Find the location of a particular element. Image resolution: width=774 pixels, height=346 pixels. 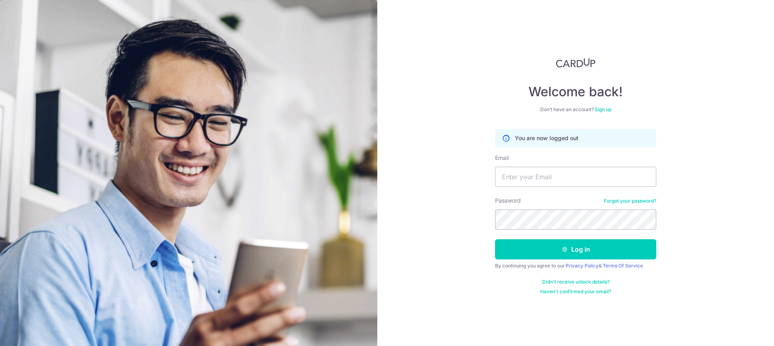

input: Enter your Email is located at coordinates (576, 177).